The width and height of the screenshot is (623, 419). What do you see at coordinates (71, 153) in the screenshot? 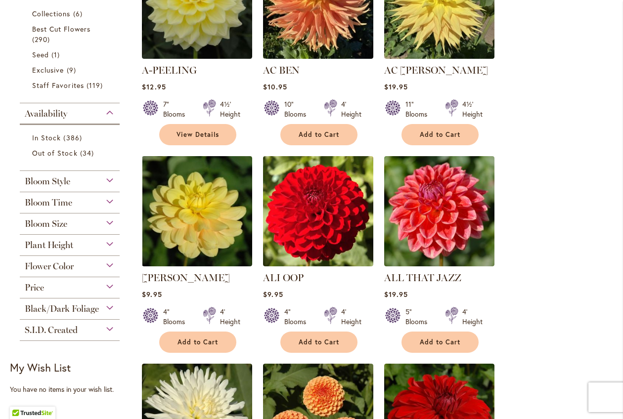
I see `a: Out of Stock 34` at bounding box center [71, 153].